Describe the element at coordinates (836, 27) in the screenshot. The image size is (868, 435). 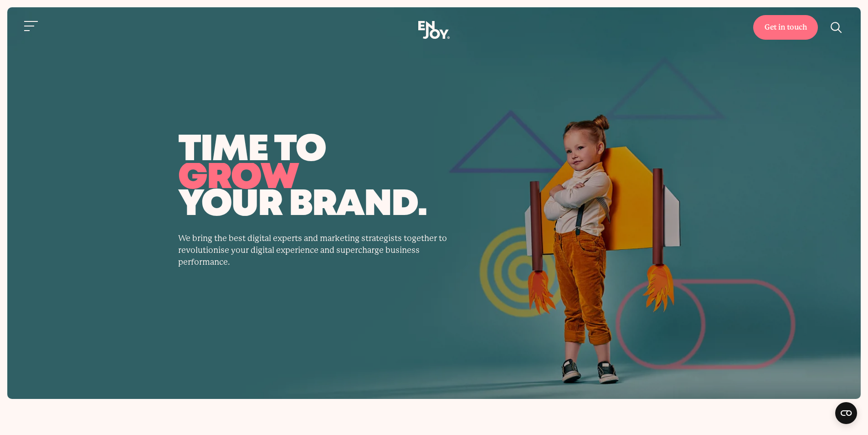
I see `button: Site search` at that location.